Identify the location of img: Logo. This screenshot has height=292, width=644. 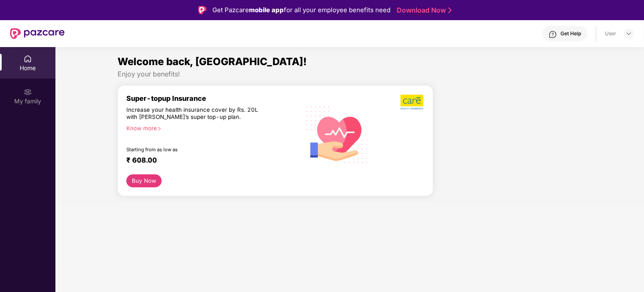
(203, 10).